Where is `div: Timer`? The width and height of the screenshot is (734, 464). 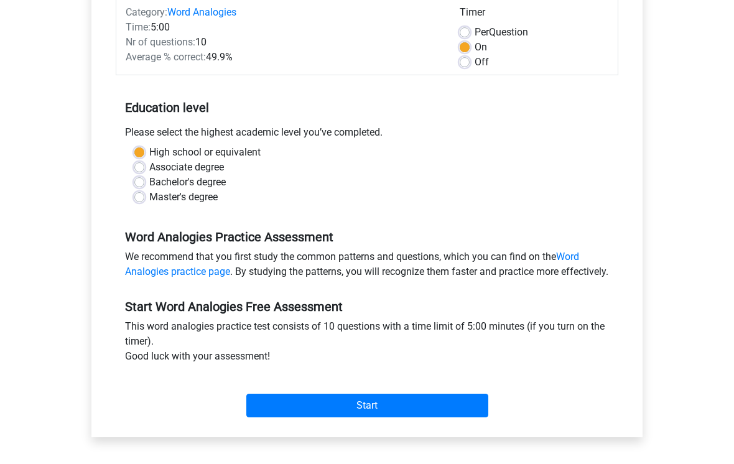 div: Timer is located at coordinates (533, 15).